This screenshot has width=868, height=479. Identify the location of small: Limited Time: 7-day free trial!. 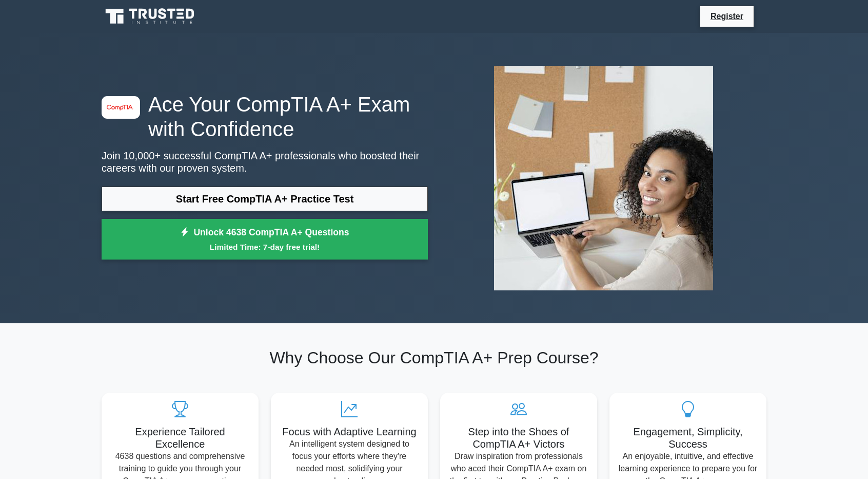
(264, 246).